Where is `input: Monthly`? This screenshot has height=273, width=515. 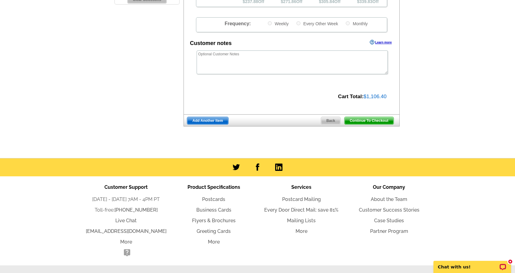 input: Monthly is located at coordinates (347, 23).